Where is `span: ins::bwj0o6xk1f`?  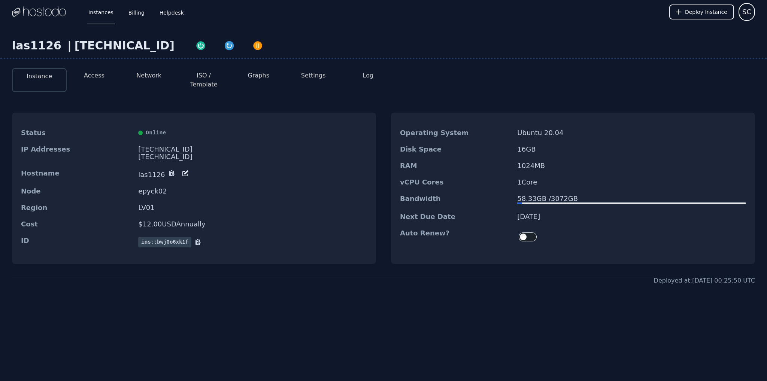
span: ins::bwj0o6xk1f is located at coordinates (165, 242).